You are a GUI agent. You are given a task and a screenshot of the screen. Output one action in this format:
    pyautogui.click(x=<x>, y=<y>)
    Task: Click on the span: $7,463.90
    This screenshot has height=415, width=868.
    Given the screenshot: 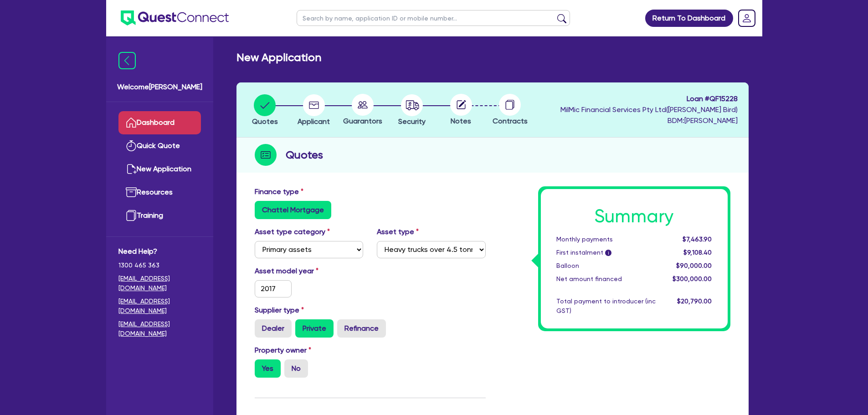 What is the action you would take?
    pyautogui.click(x=697, y=239)
    